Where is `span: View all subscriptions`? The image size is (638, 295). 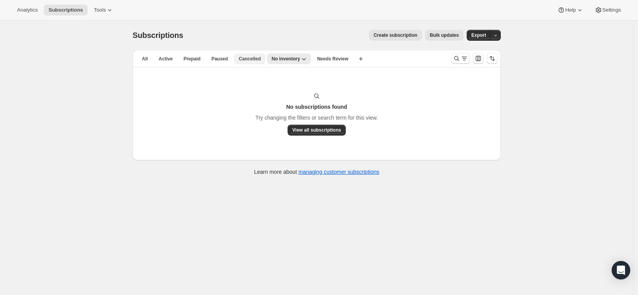 span: View all subscriptions is located at coordinates (317, 130).